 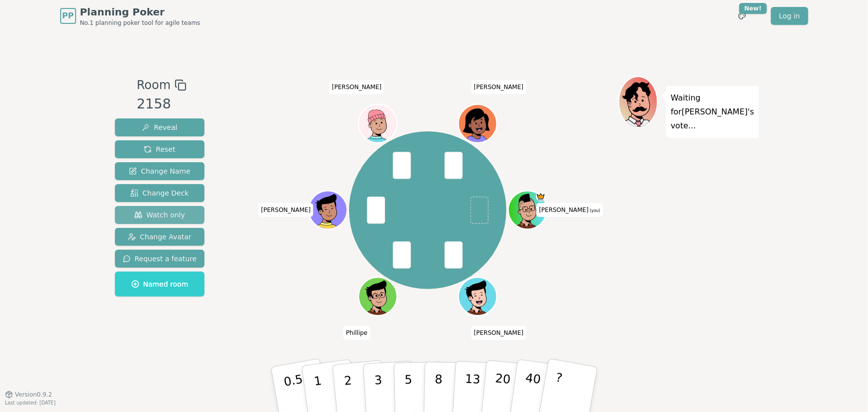 I want to click on button: Change Name, so click(x=160, y=171).